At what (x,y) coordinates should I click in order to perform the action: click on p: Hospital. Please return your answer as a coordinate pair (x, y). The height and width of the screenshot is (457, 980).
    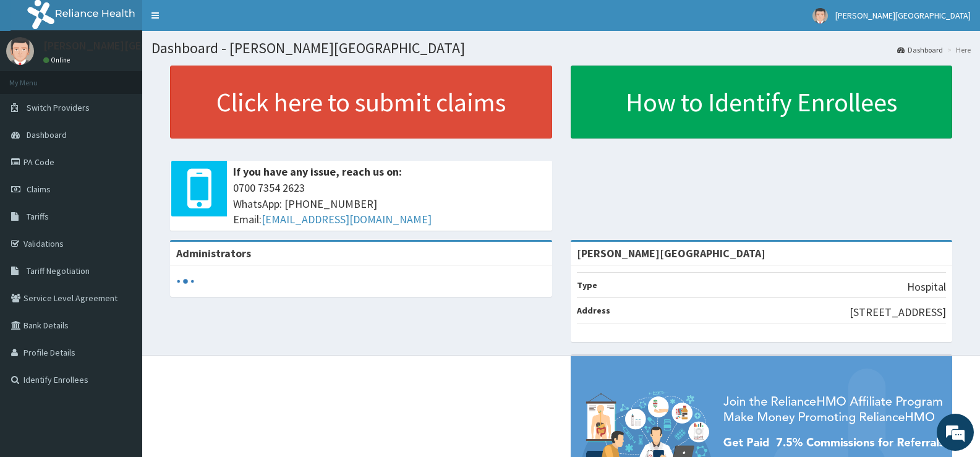
    Looking at the image, I should click on (926, 287).